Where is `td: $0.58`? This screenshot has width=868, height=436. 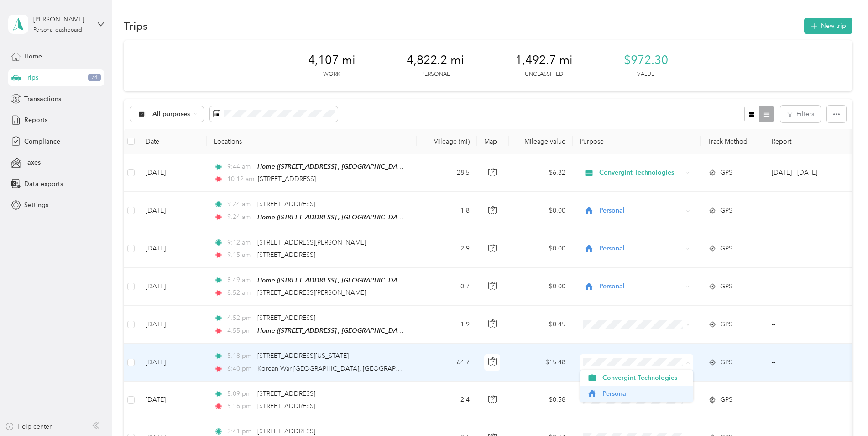
td: $0.58 is located at coordinates (541, 400).